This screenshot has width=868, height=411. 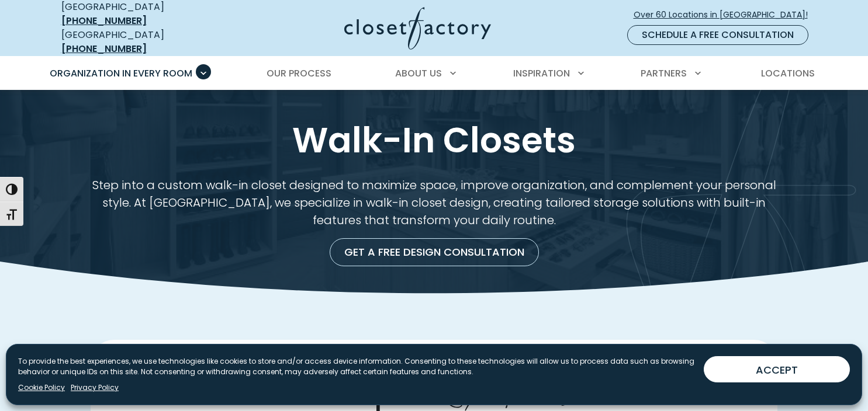 What do you see at coordinates (663, 73) in the screenshot?
I see `span: Partners` at bounding box center [663, 73].